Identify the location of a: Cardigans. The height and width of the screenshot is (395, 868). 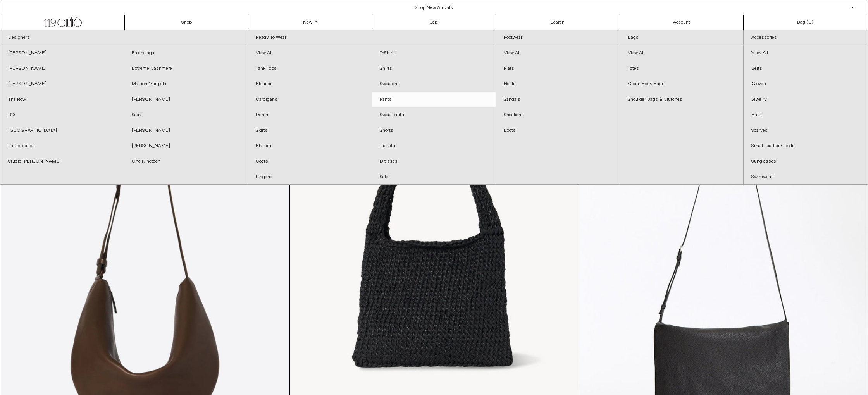
(310, 99).